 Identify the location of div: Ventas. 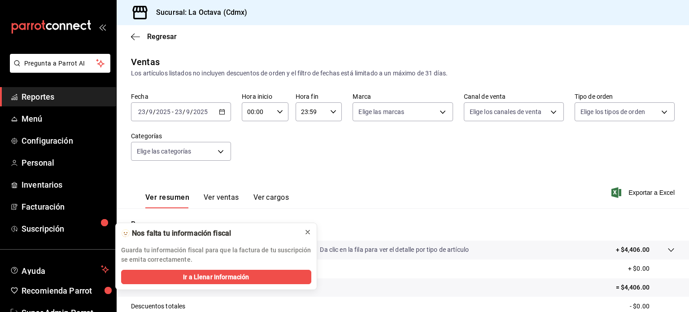
(145, 62).